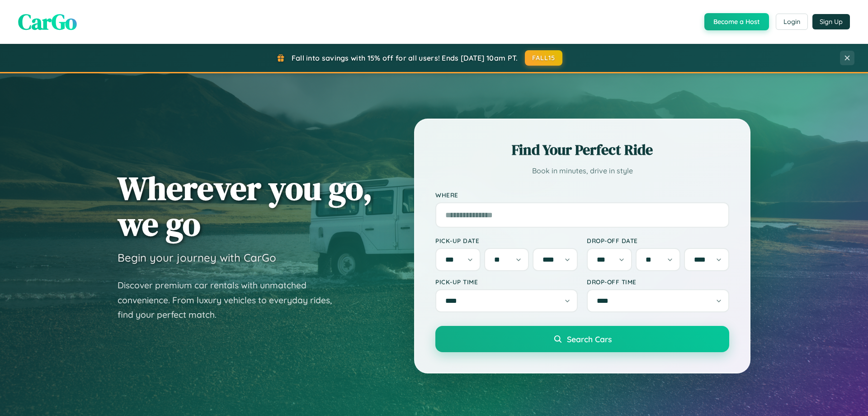  Describe the element at coordinates (831, 22) in the screenshot. I see `button: Sign Up` at that location.